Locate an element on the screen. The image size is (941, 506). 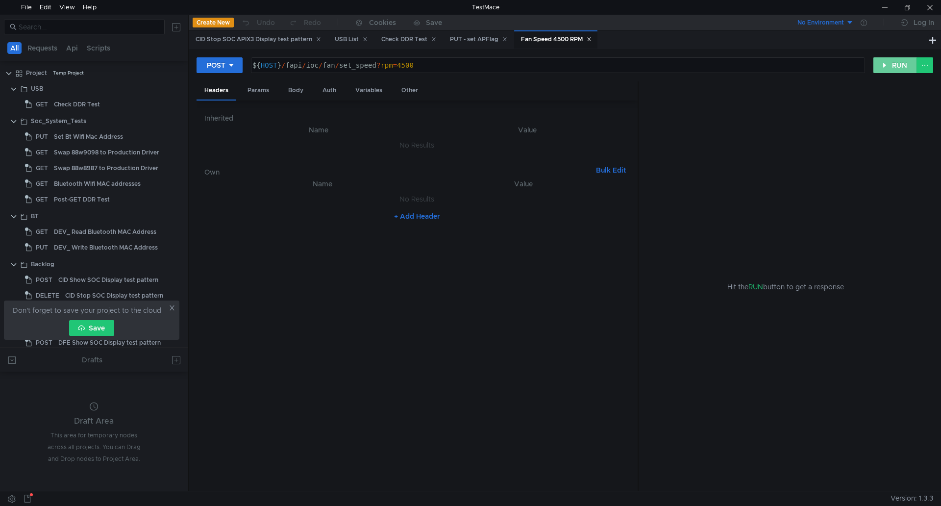
span: DELETE is located at coordinates (48, 296).